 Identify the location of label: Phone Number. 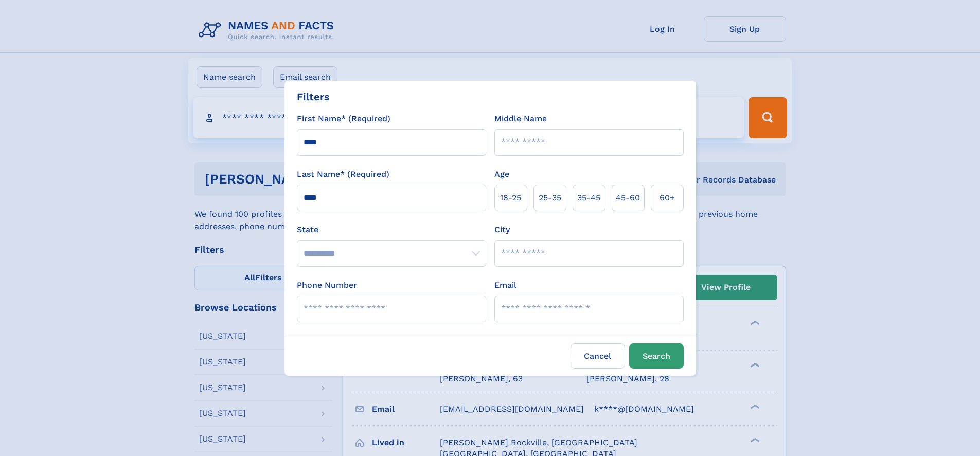
(327, 285).